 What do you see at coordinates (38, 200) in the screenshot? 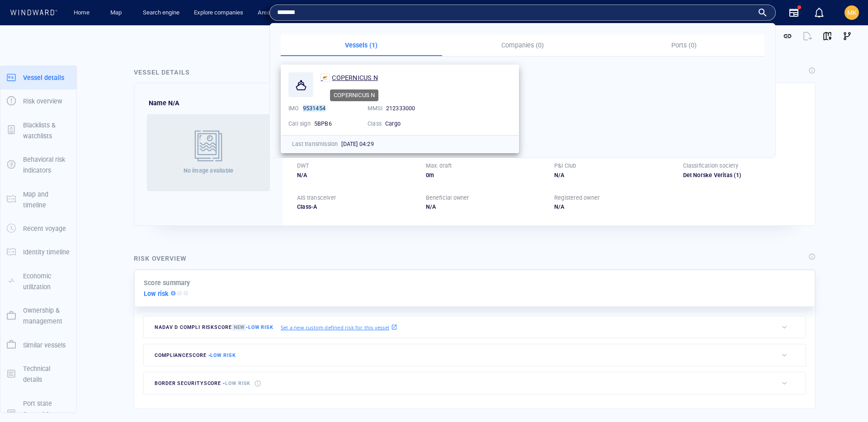
I see `button: Map and timeline` at bounding box center [38, 200].